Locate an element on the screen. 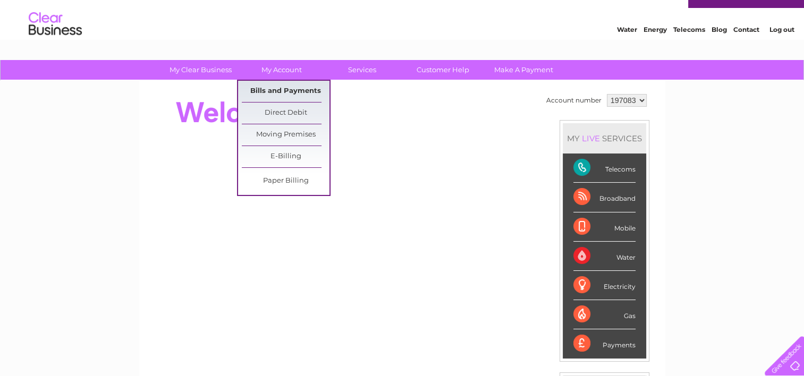 This screenshot has height=376, width=804. a: Paper Billing is located at coordinates (285, 181).